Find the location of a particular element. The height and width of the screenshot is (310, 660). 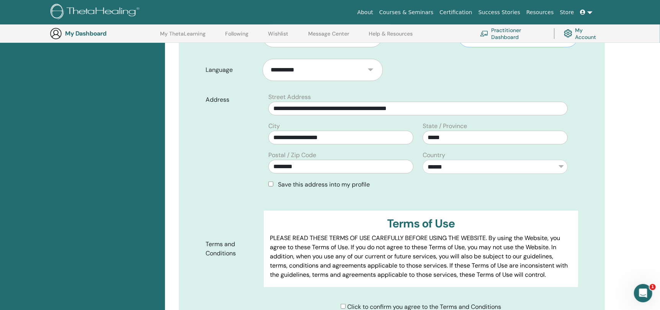

p: PLEASE READ THESE TERMS OF USE CAREFULLY BEFORE USING THE WEBSITE. By using the Website, you agre... is located at coordinates (420, 257).